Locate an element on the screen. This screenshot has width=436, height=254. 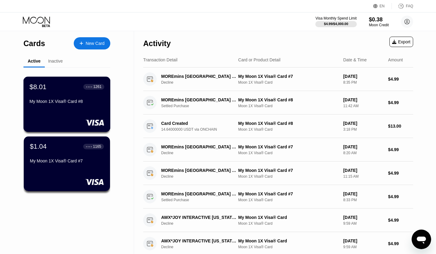
div: Card Created is located at coordinates (199, 123).